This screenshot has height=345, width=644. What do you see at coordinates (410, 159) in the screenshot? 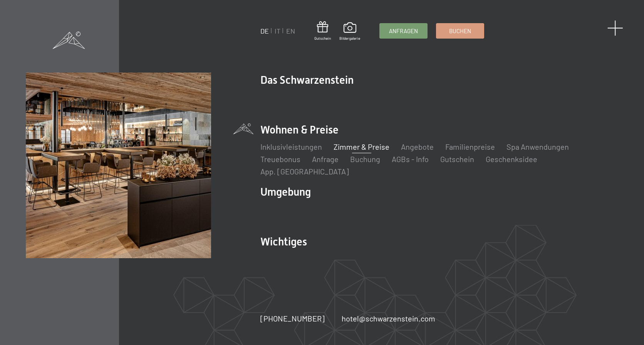
I see `a: AGBs - Info` at bounding box center [410, 159].